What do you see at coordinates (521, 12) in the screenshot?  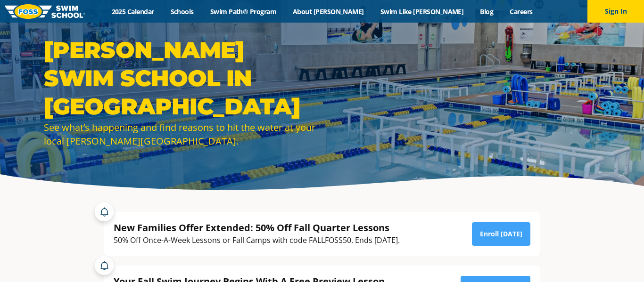 I see `a: Careers` at bounding box center [521, 12].